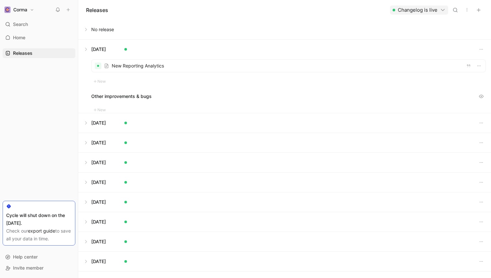 The image size is (491, 278). What do you see at coordinates (23, 53) in the screenshot?
I see `span: Releases` at bounding box center [23, 53].